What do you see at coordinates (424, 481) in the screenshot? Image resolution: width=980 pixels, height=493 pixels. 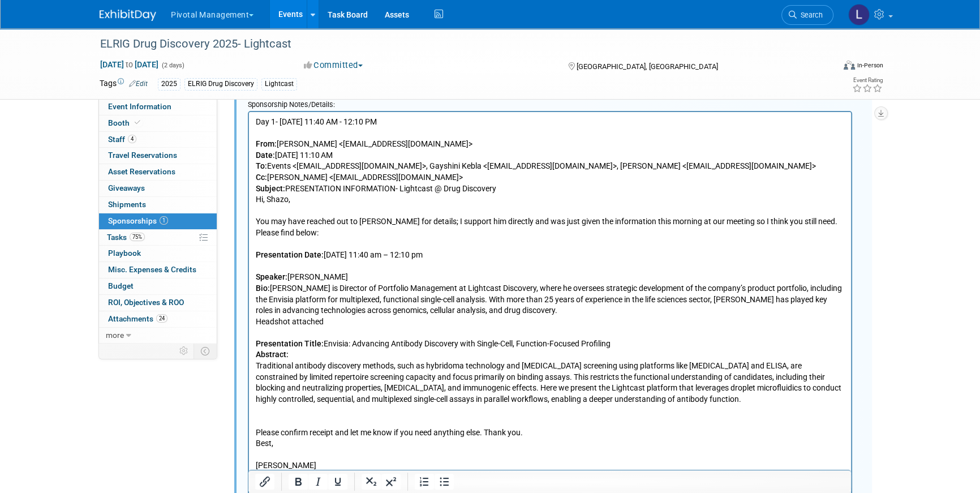 I see `button: Numbered list` at bounding box center [424, 481].